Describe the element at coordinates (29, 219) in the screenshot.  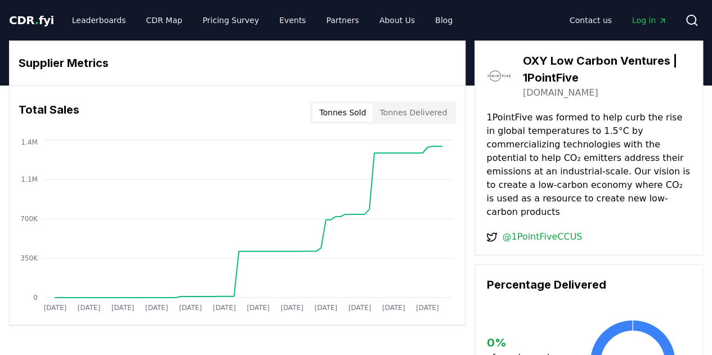
I see `tspan: 700K` at that location.